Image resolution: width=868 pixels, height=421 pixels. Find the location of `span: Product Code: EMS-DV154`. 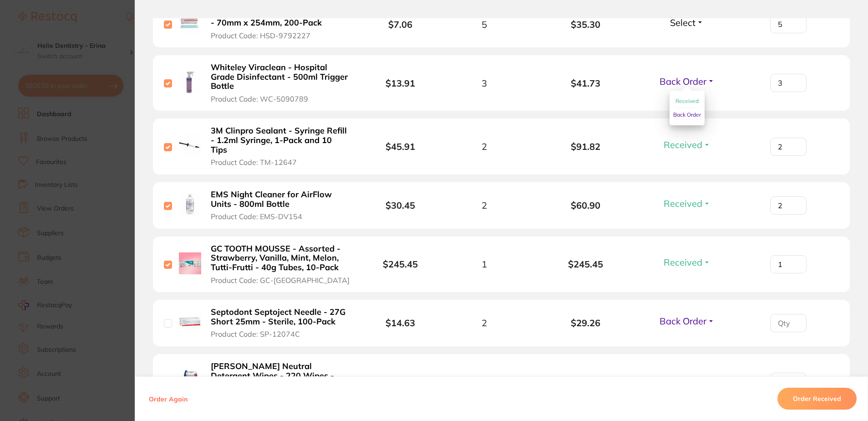

span: Product Code: EMS-DV154 is located at coordinates (256, 216).